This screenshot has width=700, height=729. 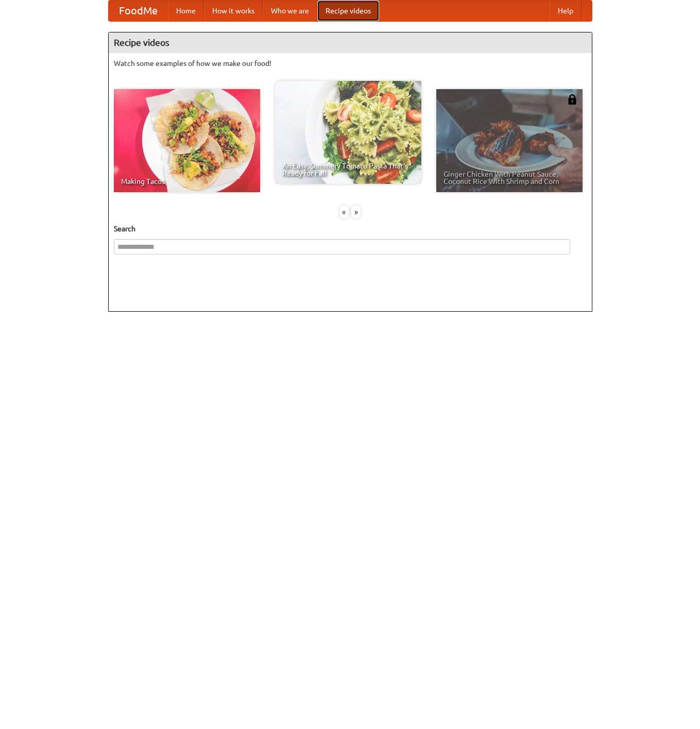 What do you see at coordinates (565, 11) in the screenshot?
I see `a: Help` at bounding box center [565, 11].